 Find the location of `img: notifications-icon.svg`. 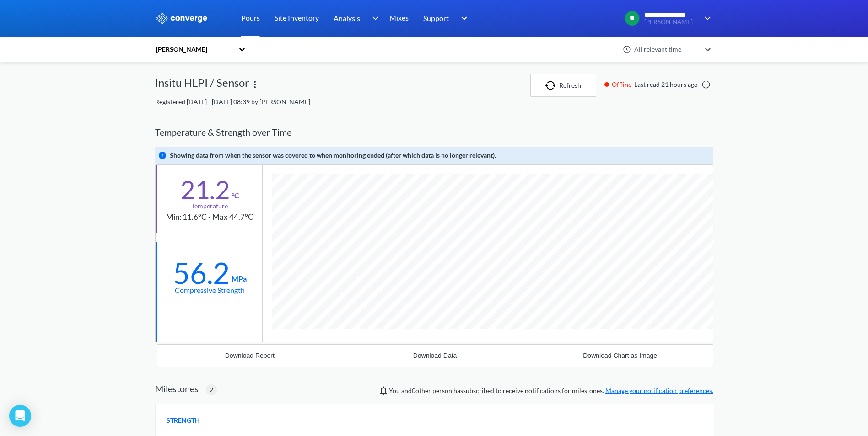

img: notifications-icon.svg is located at coordinates (384, 391).